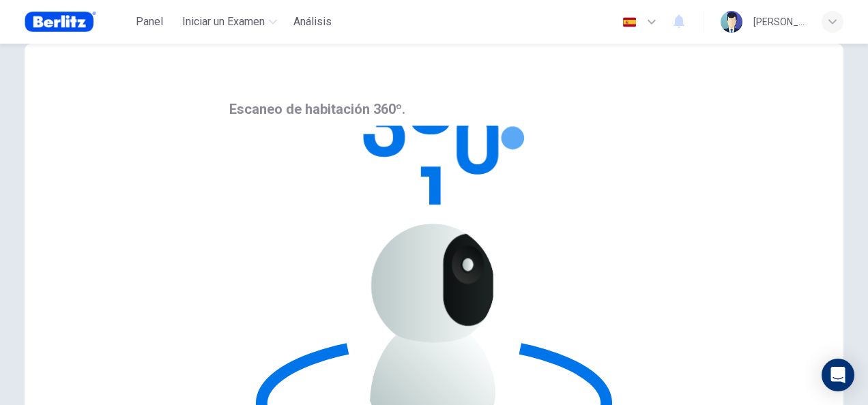 This screenshot has width=868, height=405. What do you see at coordinates (230, 22) in the screenshot?
I see `button: Iniciar un Examen` at bounding box center [230, 22].